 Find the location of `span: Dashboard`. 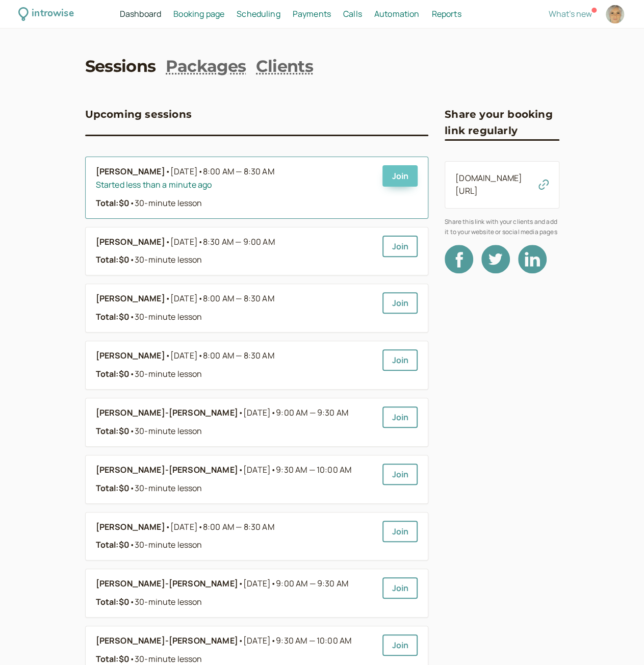

span: Dashboard is located at coordinates (140, 14).